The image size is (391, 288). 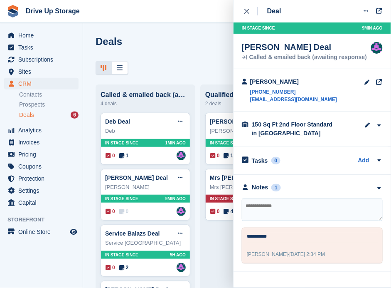 What do you see at coordinates (118, 121) in the screenshot?
I see `a: Deb Deal` at bounding box center [118, 121].